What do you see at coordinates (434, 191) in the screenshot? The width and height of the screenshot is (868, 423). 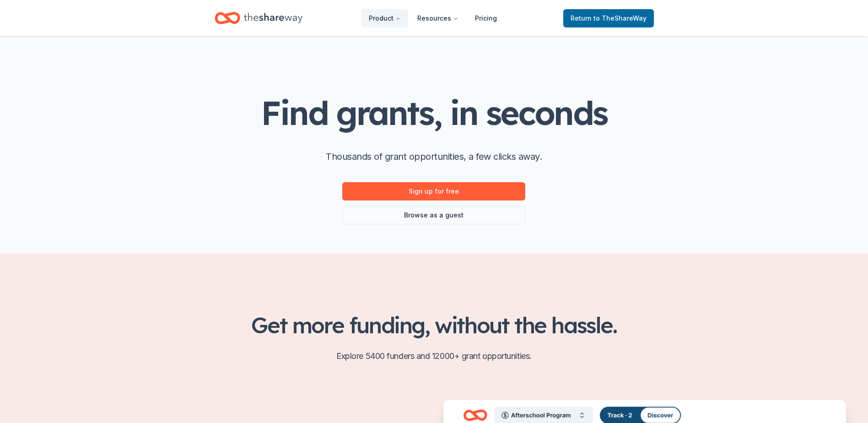 I see `a: Sign up for free` at bounding box center [434, 191].